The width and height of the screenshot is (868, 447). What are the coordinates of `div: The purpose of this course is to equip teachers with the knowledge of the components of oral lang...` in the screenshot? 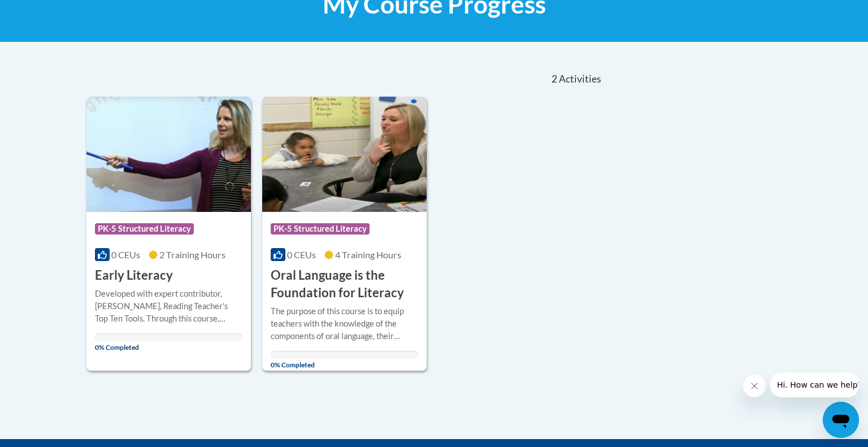 It's located at (344, 324).